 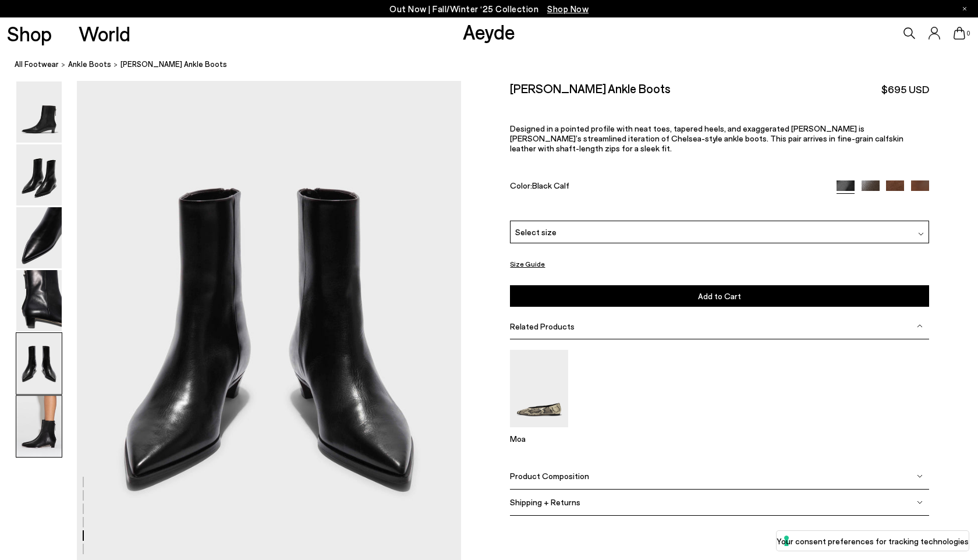 I want to click on a: Moa Pointed-Toe Flats Moa, so click(x=539, y=431).